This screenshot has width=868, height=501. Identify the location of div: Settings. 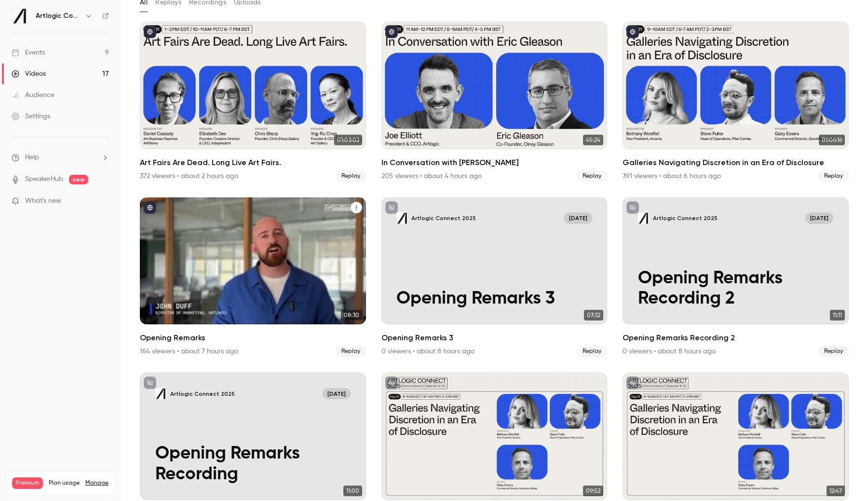
(31, 116).